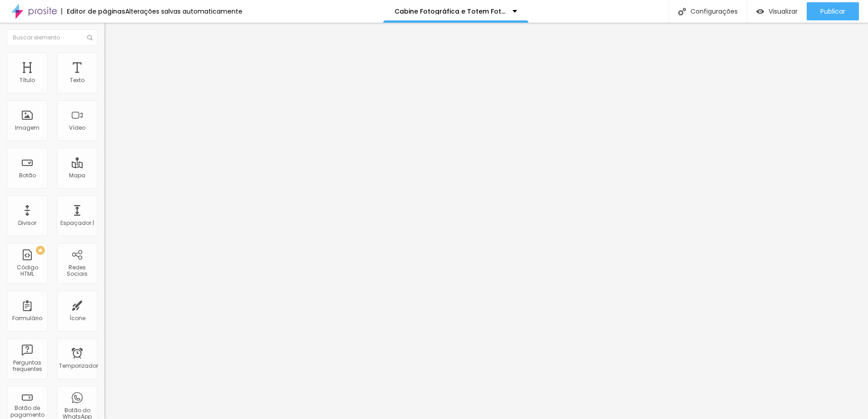  What do you see at coordinates (760, 11) in the screenshot?
I see `img: view-1.svg` at bounding box center [760, 11].